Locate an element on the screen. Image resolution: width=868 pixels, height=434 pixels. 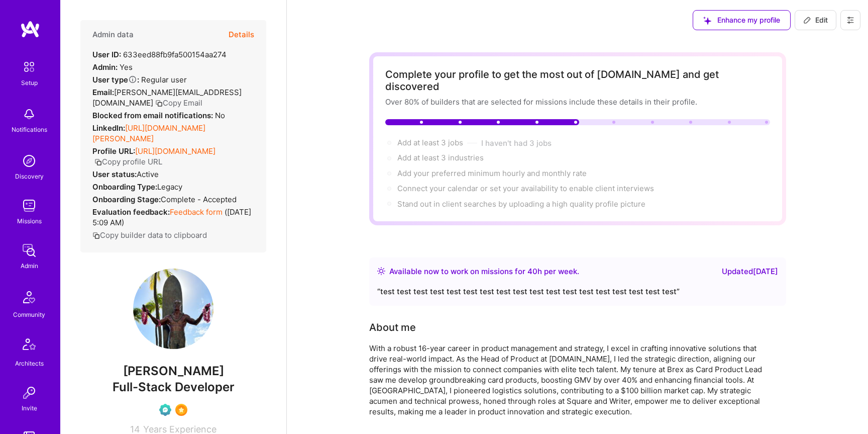
strong: LinkedIn: is located at coordinates (108, 127).